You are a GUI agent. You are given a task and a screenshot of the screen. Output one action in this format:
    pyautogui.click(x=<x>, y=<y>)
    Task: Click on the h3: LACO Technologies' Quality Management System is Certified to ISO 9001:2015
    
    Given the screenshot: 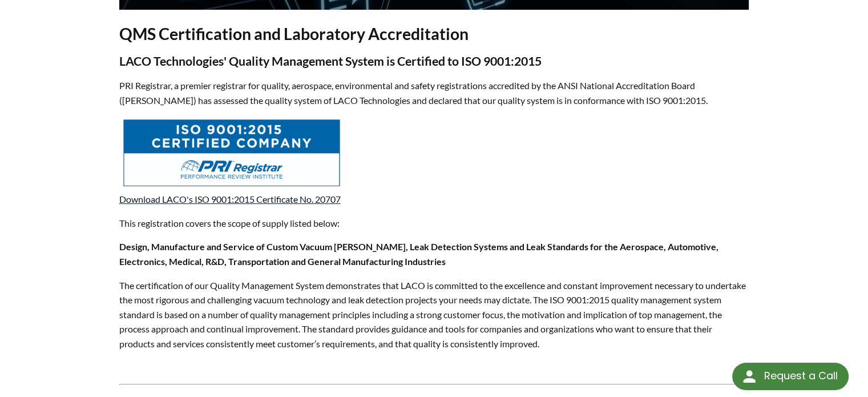 What is the action you would take?
    pyautogui.click(x=434, y=61)
    